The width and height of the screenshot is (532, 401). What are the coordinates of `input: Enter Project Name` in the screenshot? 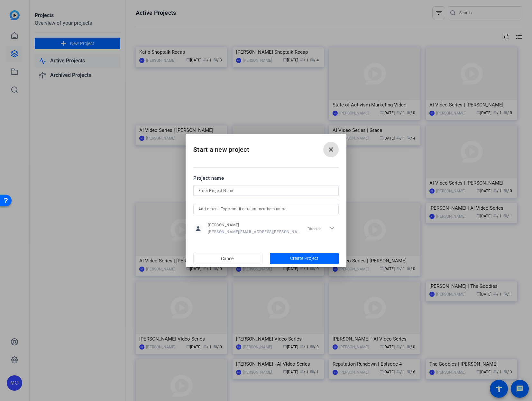 It's located at (266, 191).